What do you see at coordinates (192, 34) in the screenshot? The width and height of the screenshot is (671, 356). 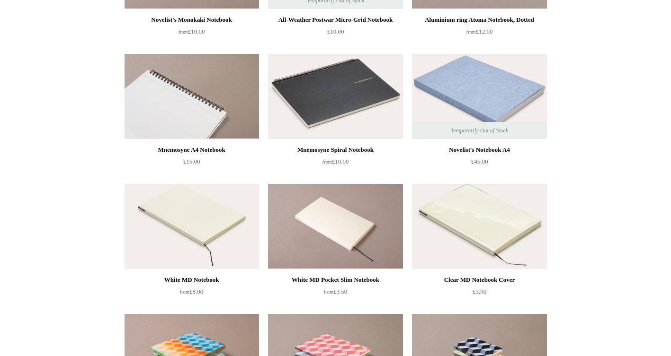 I see `a: Novelist's Monokaki Notebook from£10.00` at bounding box center [192, 34].